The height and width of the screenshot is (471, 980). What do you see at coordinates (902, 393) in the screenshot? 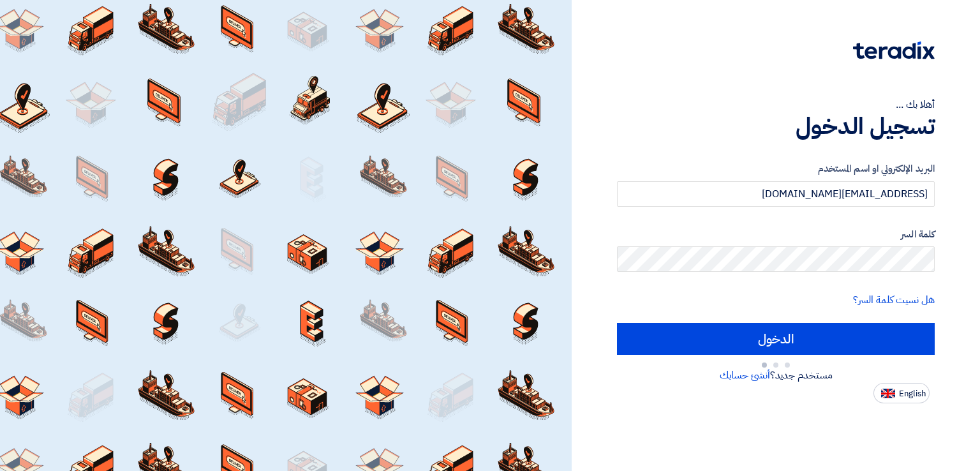
I see `button: English` at bounding box center [902, 393].